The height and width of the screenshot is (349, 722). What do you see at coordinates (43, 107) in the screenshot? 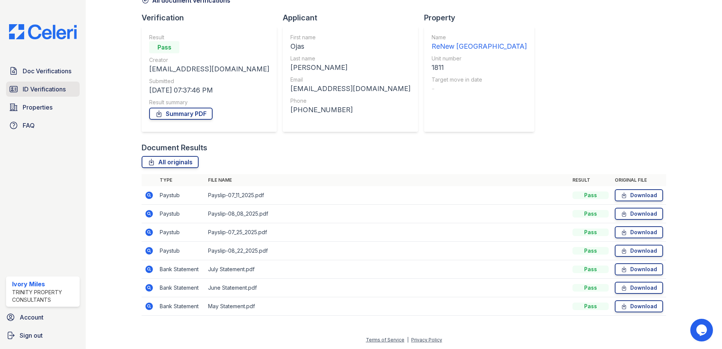
I see `a: Properties` at bounding box center [43, 107].